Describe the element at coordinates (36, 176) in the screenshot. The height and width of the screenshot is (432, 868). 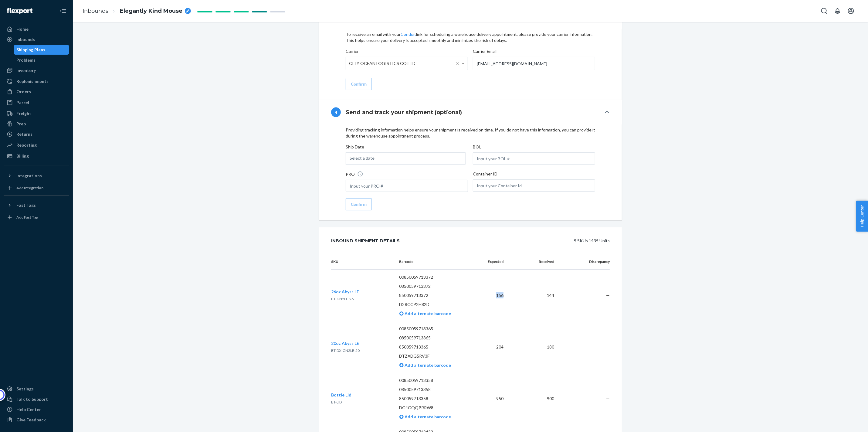
I see `button: Integrations` at that location.